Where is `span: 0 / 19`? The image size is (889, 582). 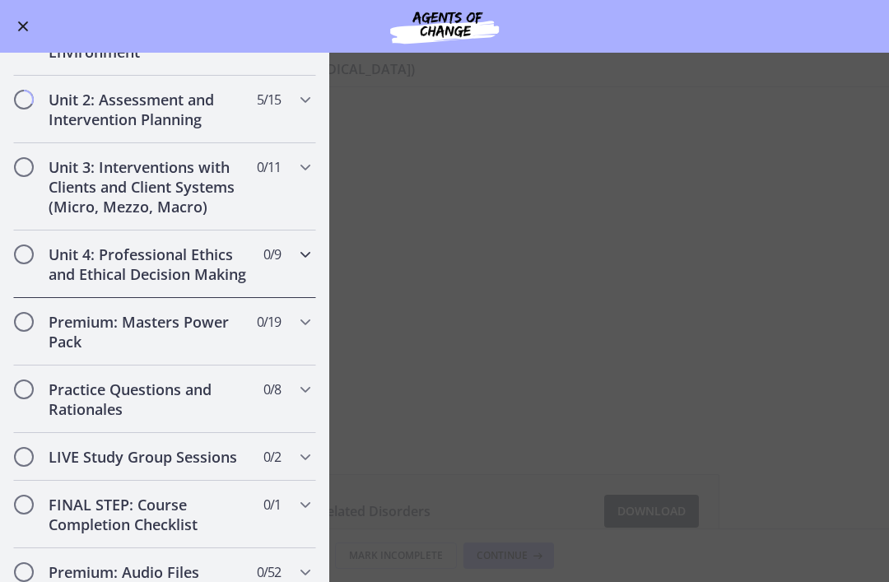
span: 0 / 19 is located at coordinates (268, 322).